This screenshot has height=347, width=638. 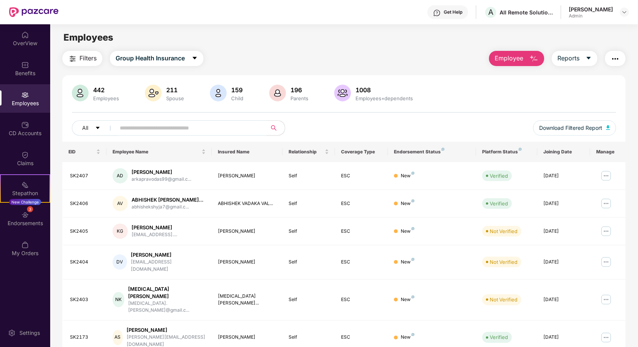 I want to click on div: Platform Status, so click(x=507, y=152).